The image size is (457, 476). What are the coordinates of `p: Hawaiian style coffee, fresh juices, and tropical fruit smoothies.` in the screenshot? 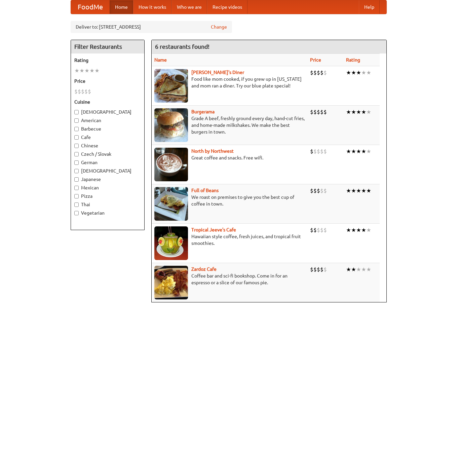 It's located at (229, 240).